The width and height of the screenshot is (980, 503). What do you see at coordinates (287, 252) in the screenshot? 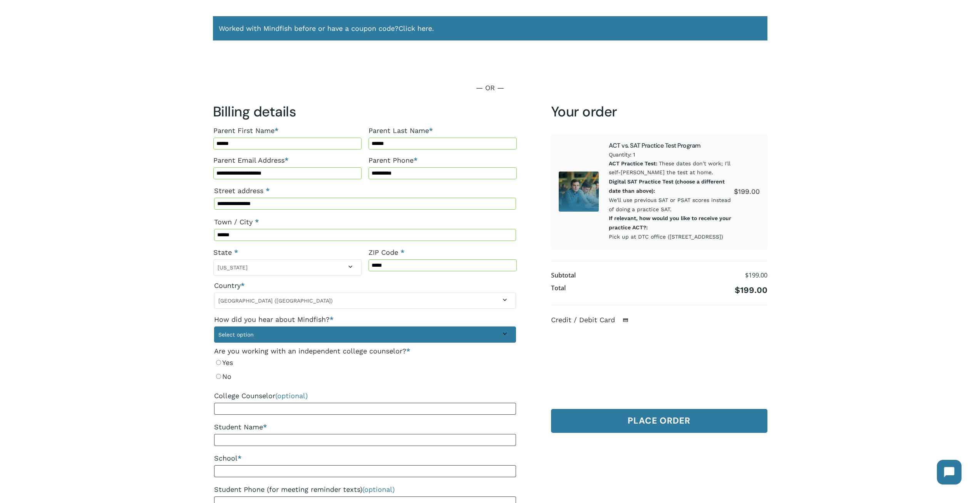
I see `label: State` at bounding box center [287, 252].